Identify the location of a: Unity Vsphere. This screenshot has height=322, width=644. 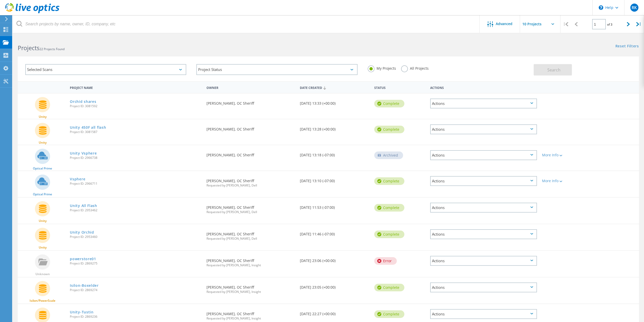
(83, 153).